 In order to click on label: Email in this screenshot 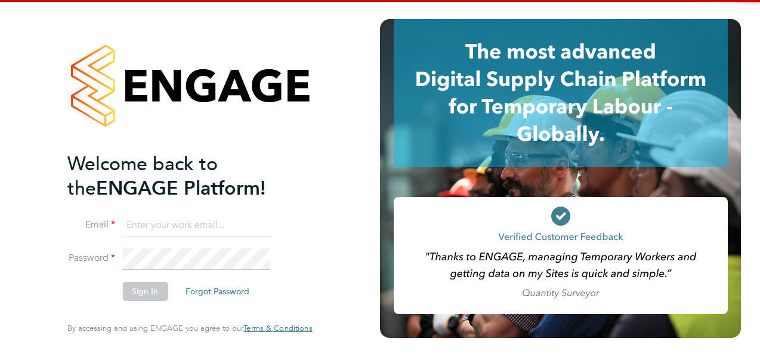, I will do `click(91, 224)`.